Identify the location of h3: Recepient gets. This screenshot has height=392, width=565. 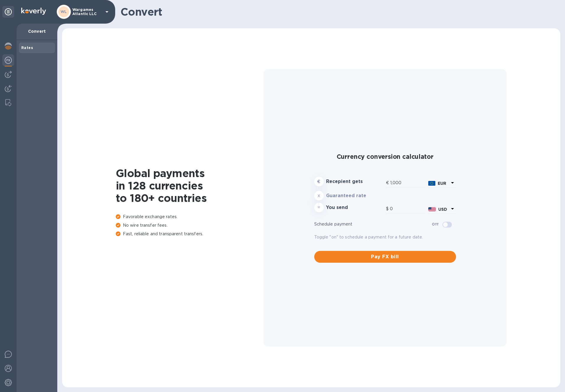
(355, 181).